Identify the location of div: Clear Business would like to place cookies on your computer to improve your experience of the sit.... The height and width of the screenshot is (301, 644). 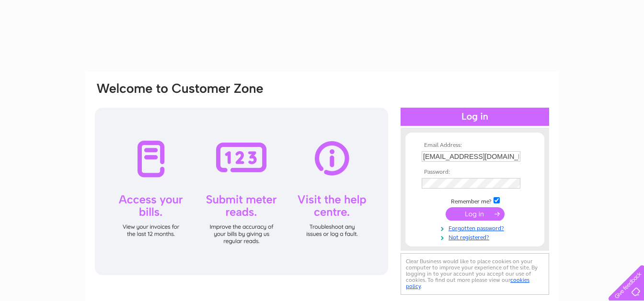
(475, 274).